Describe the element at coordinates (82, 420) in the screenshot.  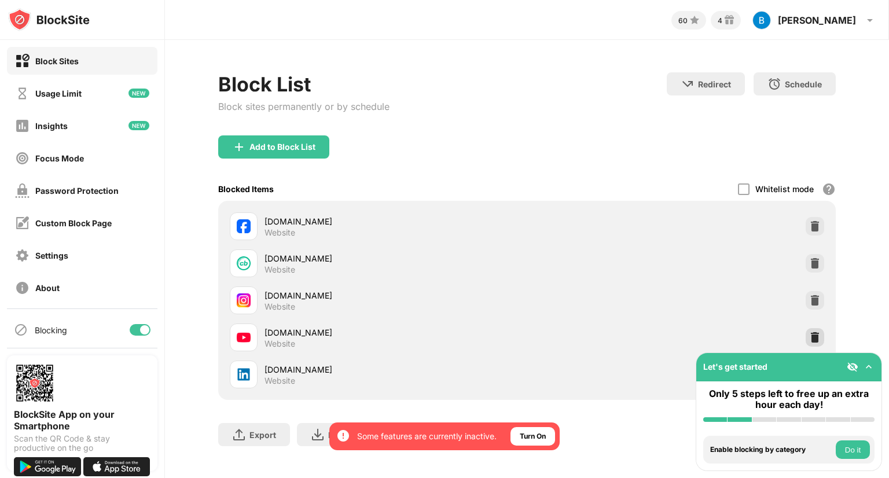
I see `div: BlockSite App on your Smartphone` at that location.